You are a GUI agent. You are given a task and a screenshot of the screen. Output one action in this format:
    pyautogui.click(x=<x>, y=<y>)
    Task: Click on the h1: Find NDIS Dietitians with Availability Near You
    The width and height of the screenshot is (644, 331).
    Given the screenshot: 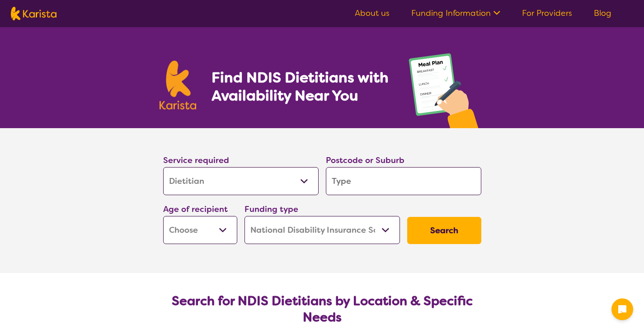 What is the action you would take?
    pyautogui.click(x=300, y=87)
    